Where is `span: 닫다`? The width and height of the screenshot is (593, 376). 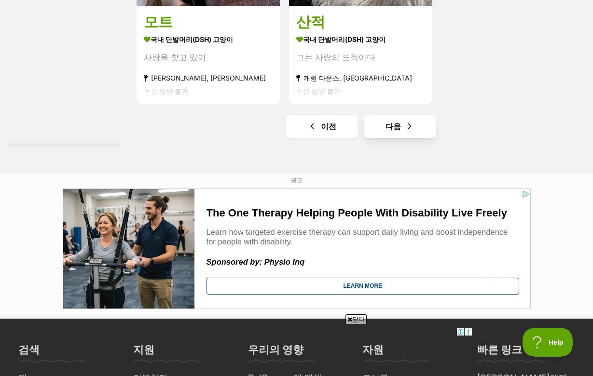
span: 닫다 is located at coordinates (356, 319).